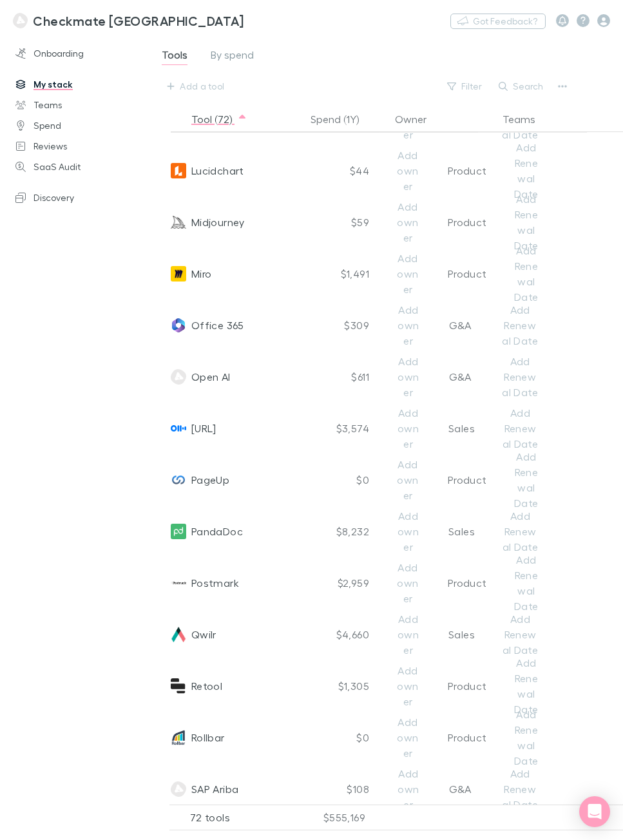 This screenshot has height=840, width=623. Describe the element at coordinates (341, 325) in the screenshot. I see `div: $309` at that location.